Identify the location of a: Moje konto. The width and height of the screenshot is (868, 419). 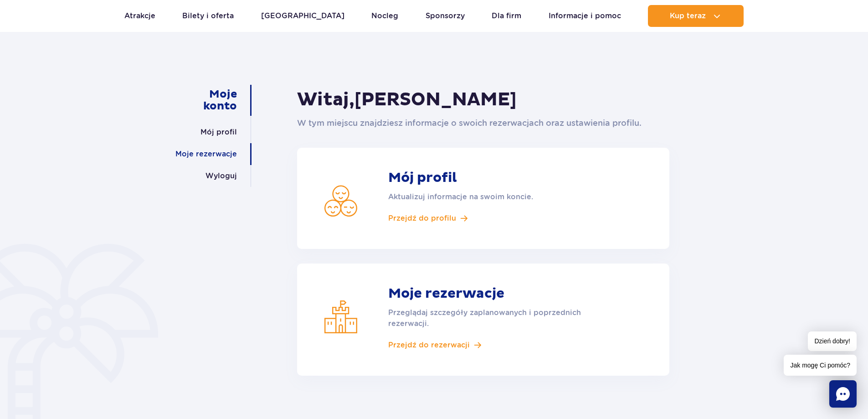
(207, 100).